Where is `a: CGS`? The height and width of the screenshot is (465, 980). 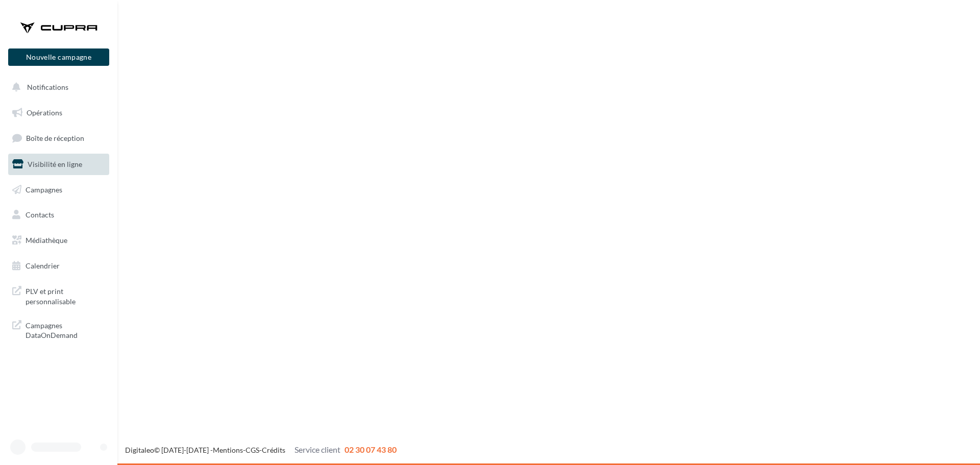 a: CGS is located at coordinates (252, 450).